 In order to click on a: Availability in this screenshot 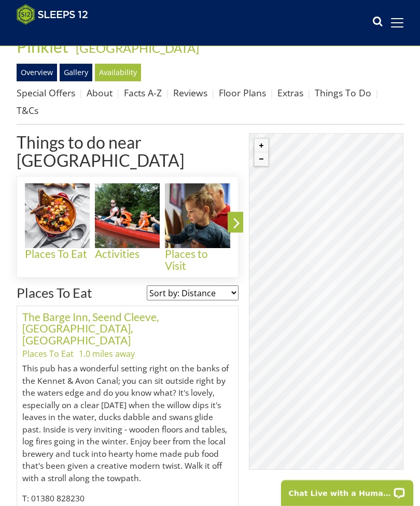, I will do `click(117, 73)`.